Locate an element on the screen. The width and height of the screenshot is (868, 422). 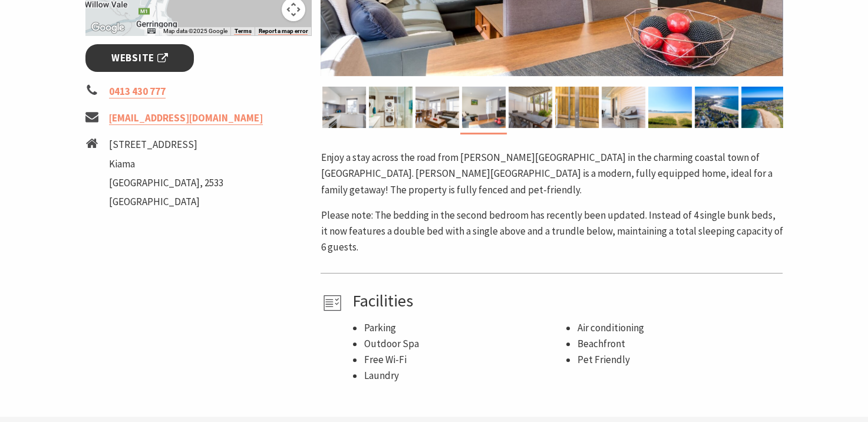
li: Free Wi-Fi is located at coordinates (465, 360).